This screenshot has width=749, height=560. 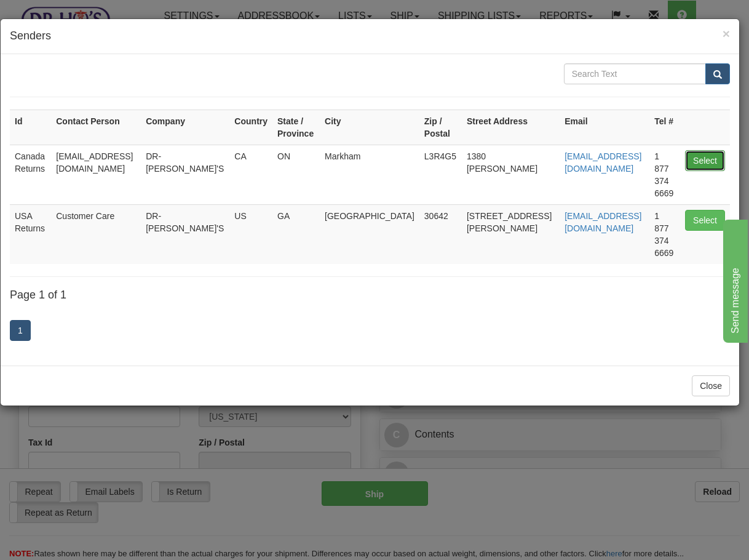 I want to click on td: USA Returns, so click(x=30, y=234).